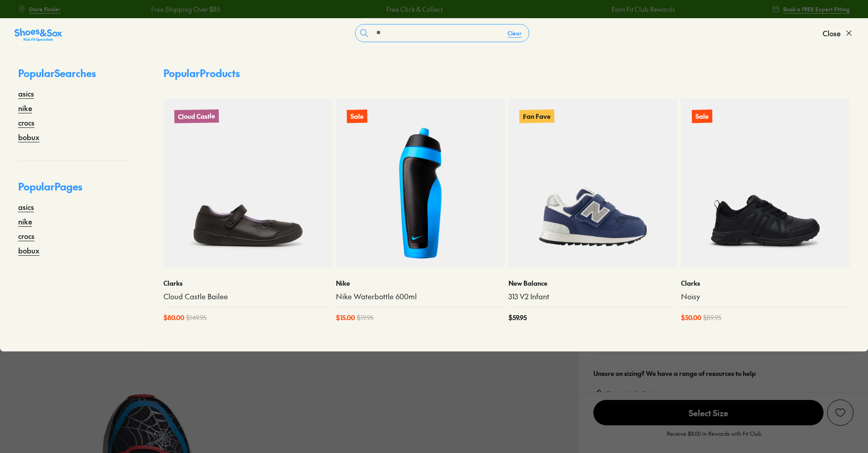 The image size is (868, 453). What do you see at coordinates (639, 9) in the screenshot?
I see `a: Earn Fit Club Rewards` at bounding box center [639, 9].